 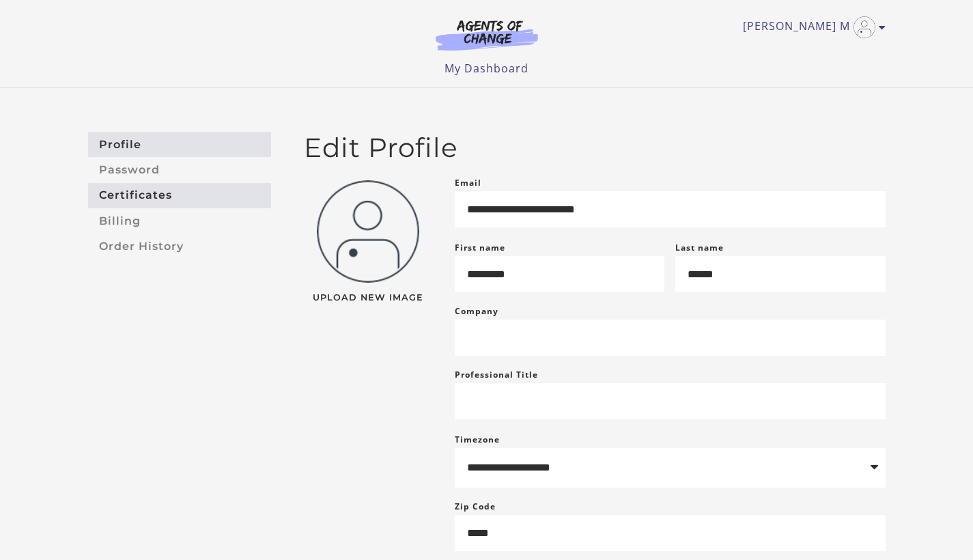 What do you see at coordinates (496, 375) in the screenshot?
I see `label: Professional Title` at bounding box center [496, 375].